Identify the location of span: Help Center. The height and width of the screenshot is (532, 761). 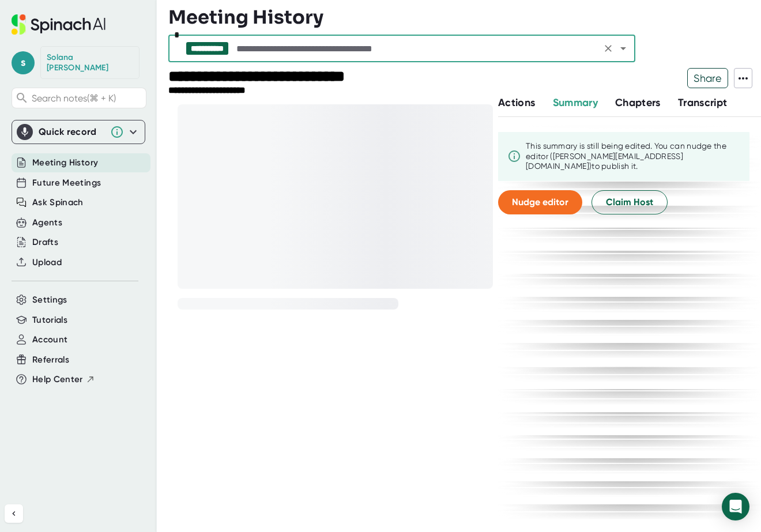
(58, 379).